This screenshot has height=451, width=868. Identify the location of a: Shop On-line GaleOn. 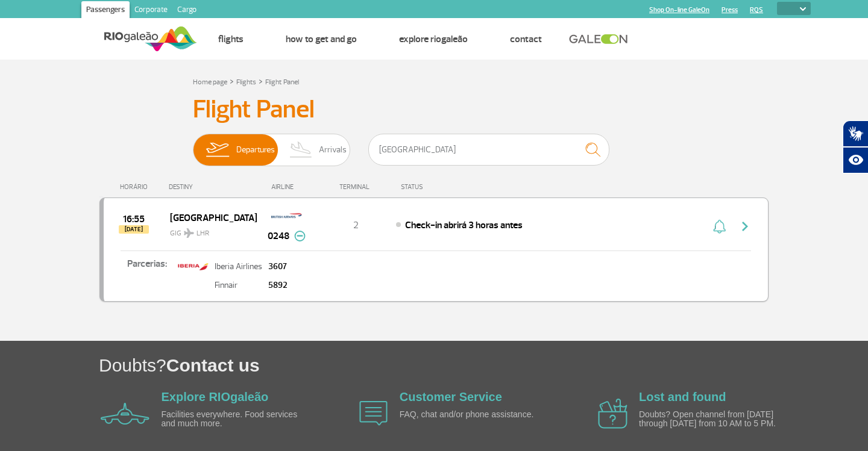
(679, 9).